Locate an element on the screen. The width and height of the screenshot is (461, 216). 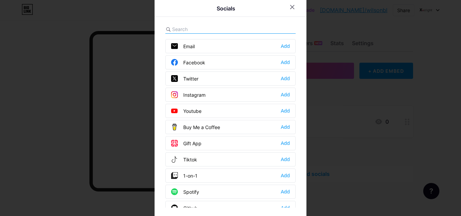
div: Email is located at coordinates (183, 46).